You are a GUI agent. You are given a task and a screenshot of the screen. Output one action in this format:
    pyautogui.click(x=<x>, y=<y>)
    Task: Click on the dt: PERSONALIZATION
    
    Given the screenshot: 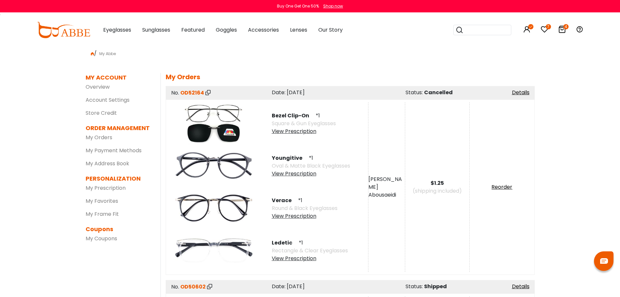 What is the action you would take?
    pyautogui.click(x=118, y=178)
    